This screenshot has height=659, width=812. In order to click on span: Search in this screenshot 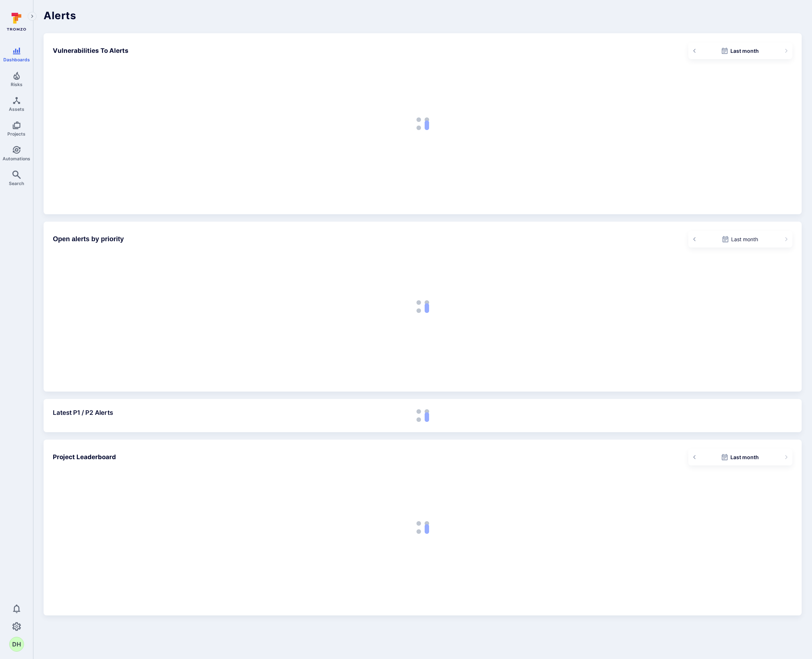, I will do `click(16, 183)`.